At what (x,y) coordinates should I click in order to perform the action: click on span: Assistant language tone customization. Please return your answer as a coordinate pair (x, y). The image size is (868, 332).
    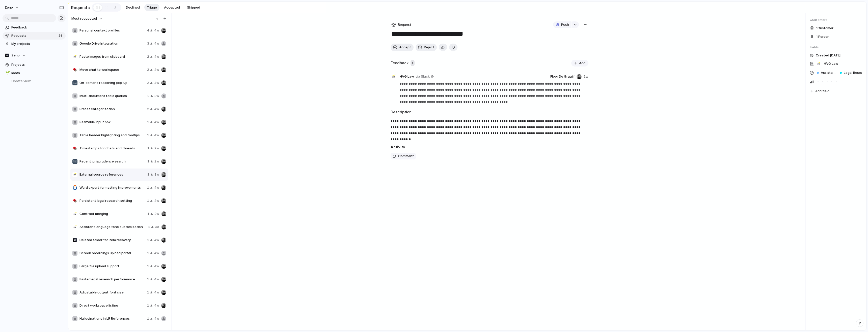
    Looking at the image, I should click on (113, 227).